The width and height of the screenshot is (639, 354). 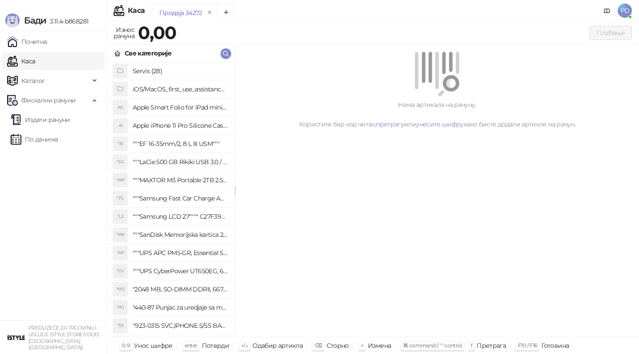 I want to click on div: "FC, so click(x=120, y=198).